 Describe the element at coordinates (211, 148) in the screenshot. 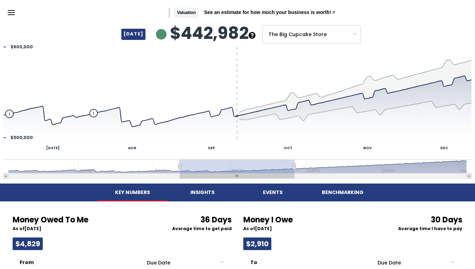

I see `text: SEP` at that location.